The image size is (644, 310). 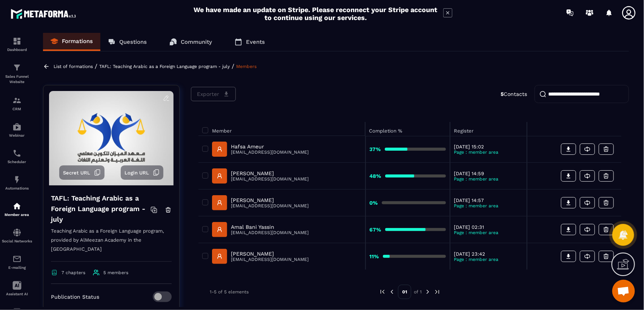 I want to click on a: Assistant AI, so click(x=17, y=288).